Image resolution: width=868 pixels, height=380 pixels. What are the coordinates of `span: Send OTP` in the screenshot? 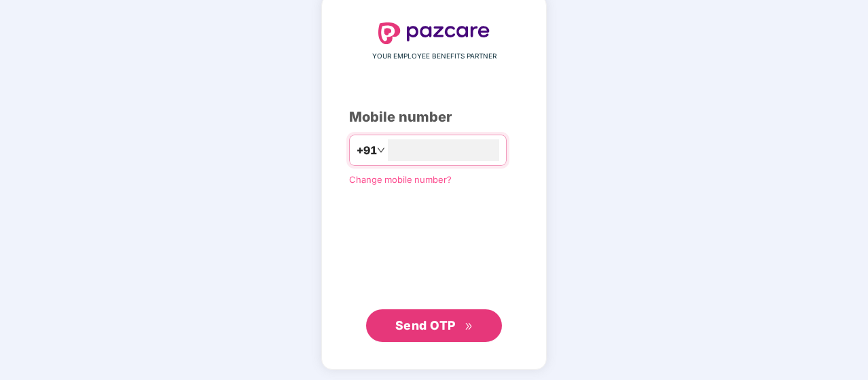 It's located at (425, 325).